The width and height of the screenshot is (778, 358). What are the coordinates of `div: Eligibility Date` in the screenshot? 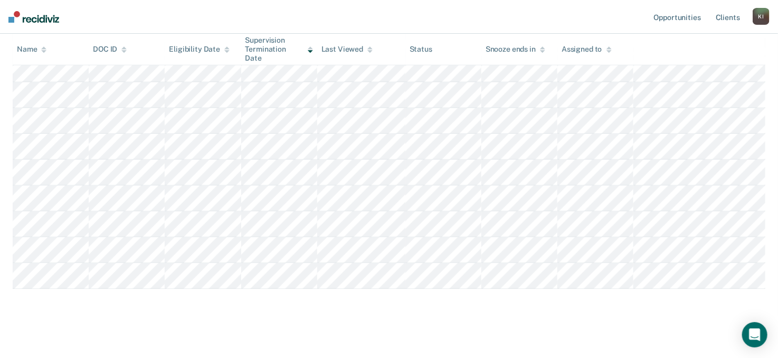 It's located at (199, 49).